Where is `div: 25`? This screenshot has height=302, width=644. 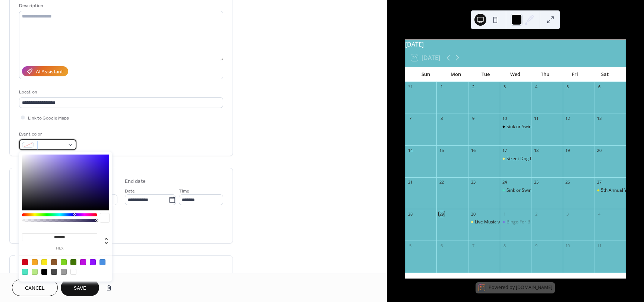
div: 25 is located at coordinates (536, 182).